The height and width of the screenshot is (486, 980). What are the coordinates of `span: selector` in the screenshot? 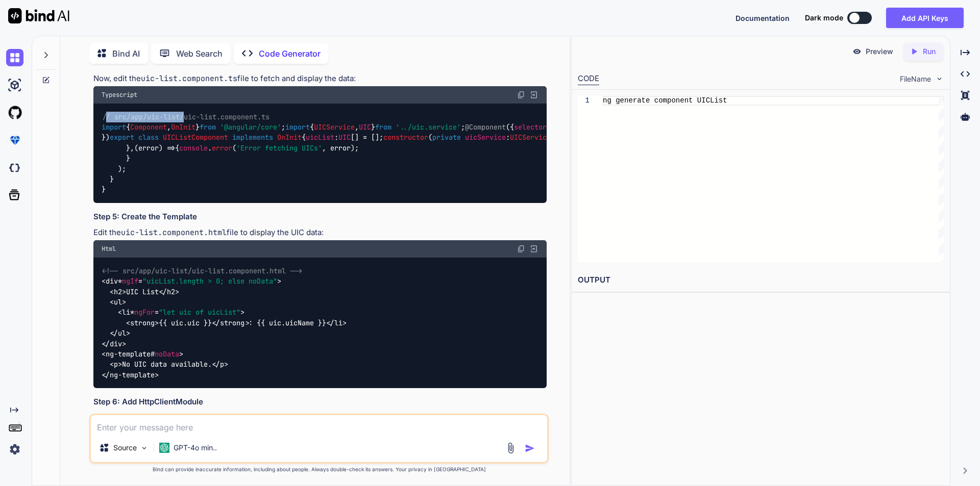 It's located at (531, 127).